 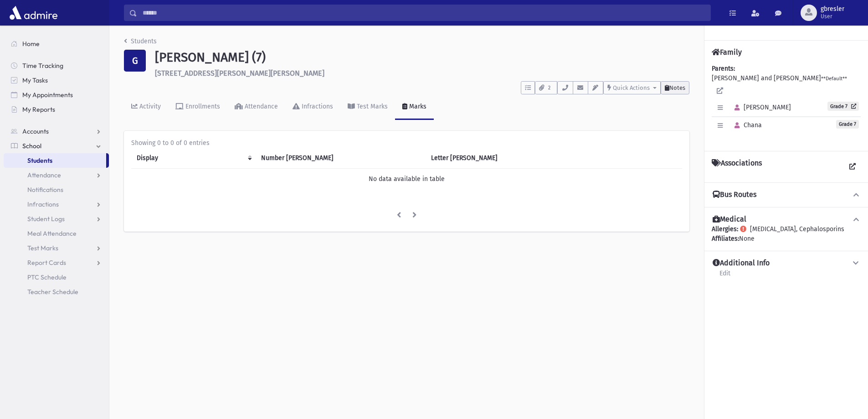 I want to click on span: Time Tracking, so click(x=43, y=65).